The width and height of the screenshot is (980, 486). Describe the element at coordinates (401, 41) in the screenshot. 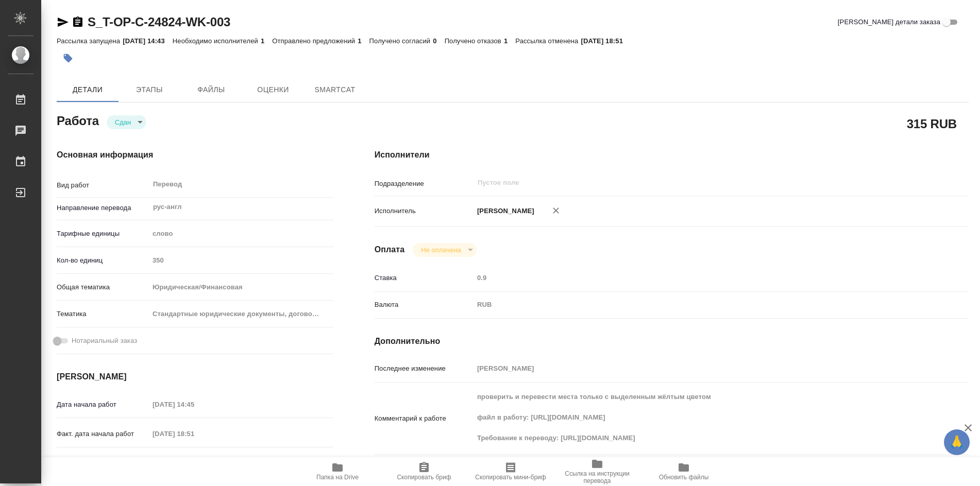

I see `p: Получено согласий` at that location.